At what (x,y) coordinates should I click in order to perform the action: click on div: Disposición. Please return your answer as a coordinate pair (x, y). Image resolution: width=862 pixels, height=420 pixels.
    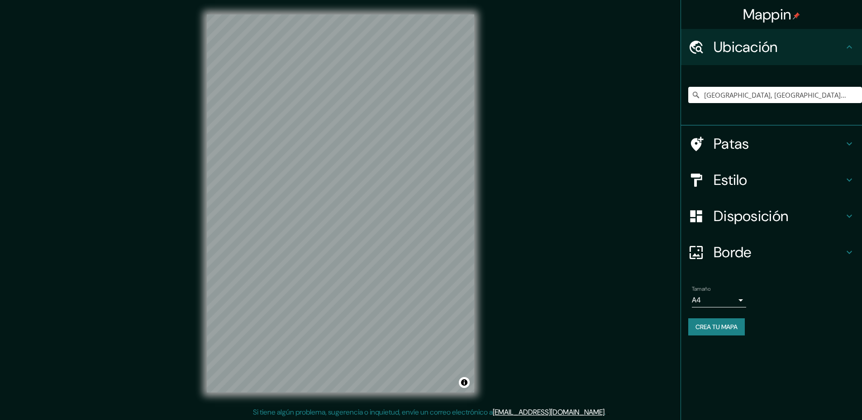
    Looking at the image, I should click on (771, 216).